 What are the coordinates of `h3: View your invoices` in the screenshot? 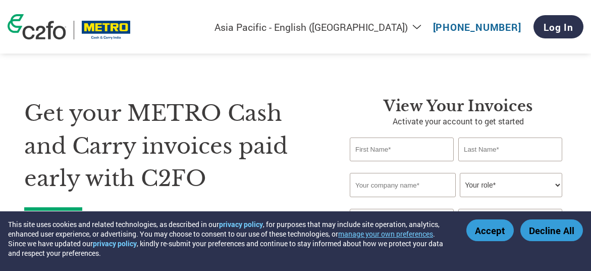 It's located at (458, 106).